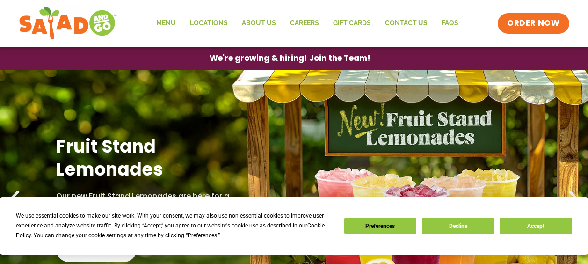 This screenshot has width=588, height=264. I want to click on img: new-SAG-logo-768×292, so click(68, 23).